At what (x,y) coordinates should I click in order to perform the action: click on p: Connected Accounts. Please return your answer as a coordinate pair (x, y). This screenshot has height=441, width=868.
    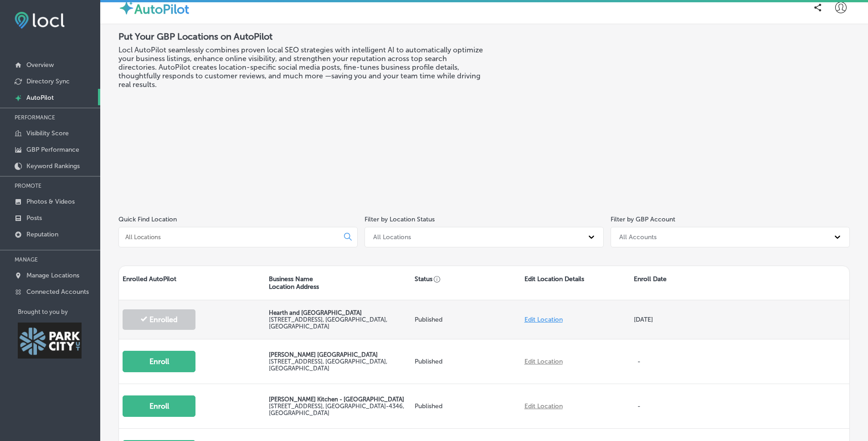
    Looking at the image, I should click on (57, 292).